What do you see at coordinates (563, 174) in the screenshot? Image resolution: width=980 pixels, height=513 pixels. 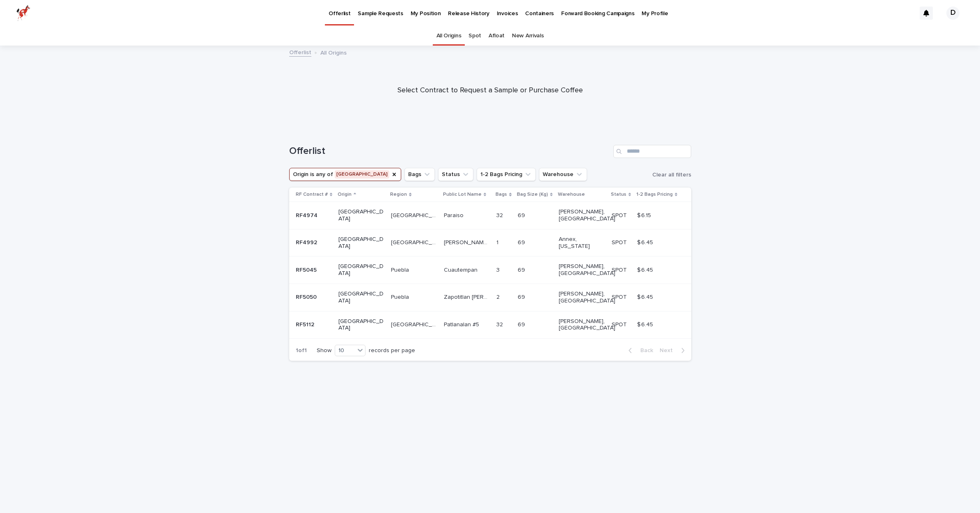 I see `button: Warehouse` at bounding box center [563, 174].